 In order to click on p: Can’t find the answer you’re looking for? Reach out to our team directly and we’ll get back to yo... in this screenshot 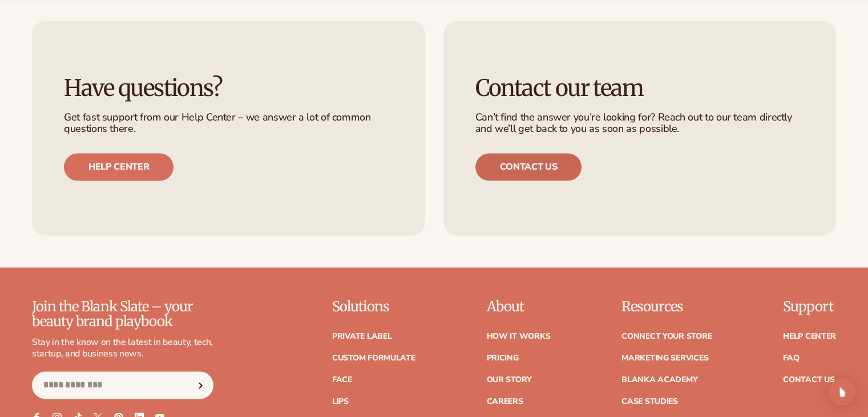, I will do `click(640, 123)`.